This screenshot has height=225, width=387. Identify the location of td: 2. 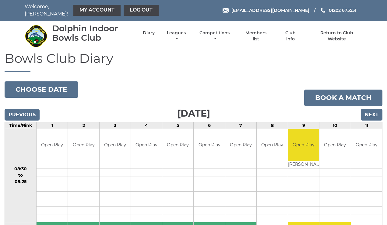
(83, 126).